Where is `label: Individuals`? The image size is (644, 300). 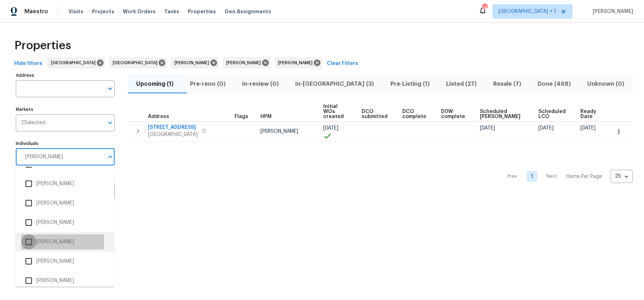 label: Individuals is located at coordinates (65, 144).